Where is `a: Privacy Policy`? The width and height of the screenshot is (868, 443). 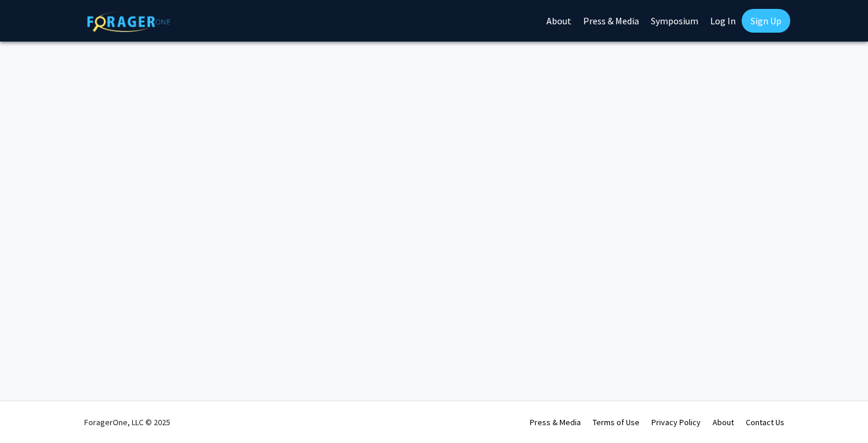
a: Privacy Policy is located at coordinates (676, 422).